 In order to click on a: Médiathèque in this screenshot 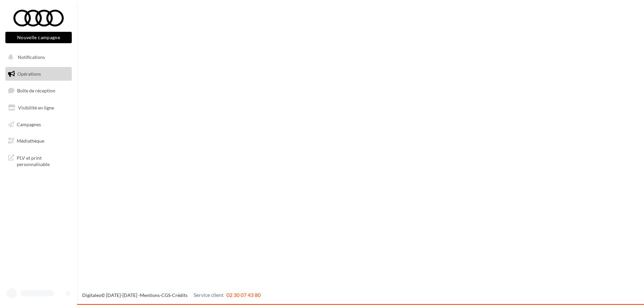, I will do `click(39, 141)`.